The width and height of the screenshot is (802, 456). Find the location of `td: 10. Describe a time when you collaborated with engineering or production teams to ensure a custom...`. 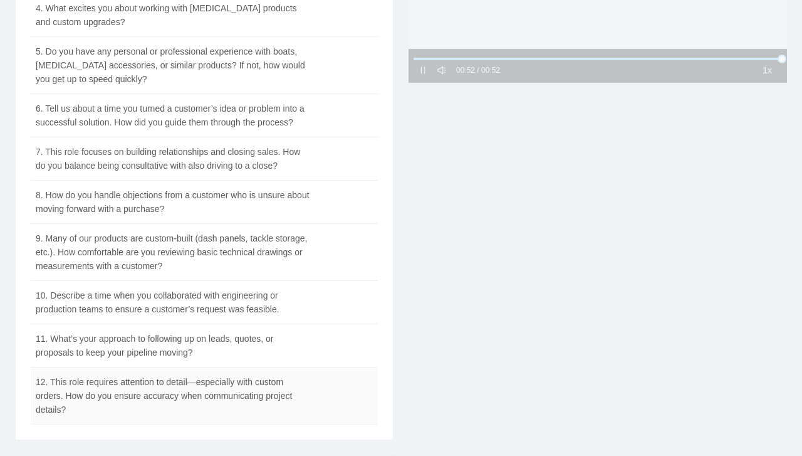

td: 10. Describe a time when you collaborated with engineering or production teams to ensure a custom... is located at coordinates (173, 302).